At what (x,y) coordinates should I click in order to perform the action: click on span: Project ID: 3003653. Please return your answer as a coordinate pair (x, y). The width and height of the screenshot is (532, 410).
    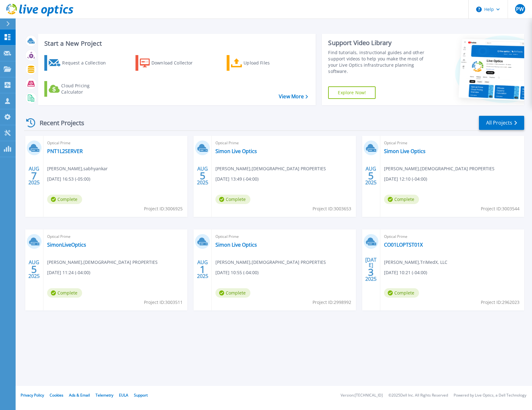
    Looking at the image, I should click on (332, 209).